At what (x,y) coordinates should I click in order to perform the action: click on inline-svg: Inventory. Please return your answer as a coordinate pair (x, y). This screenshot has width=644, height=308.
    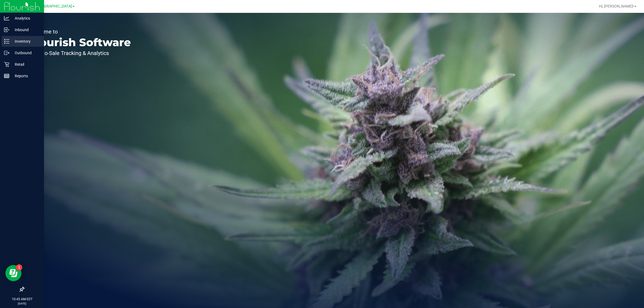
    Looking at the image, I should click on (7, 41).